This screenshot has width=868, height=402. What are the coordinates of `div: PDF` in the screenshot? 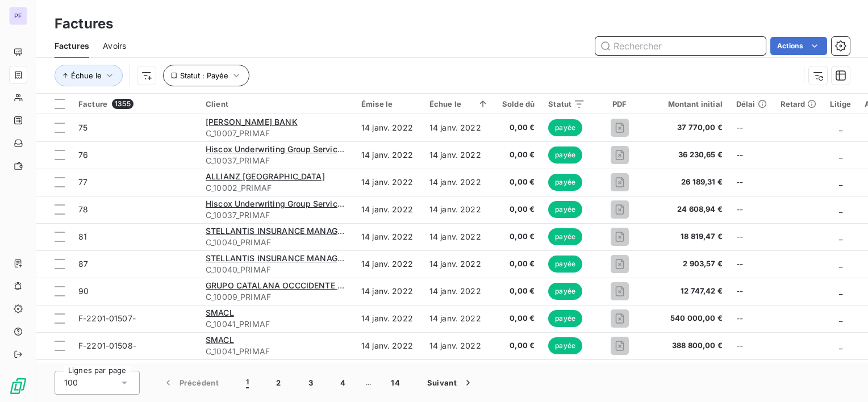 It's located at (620, 104).